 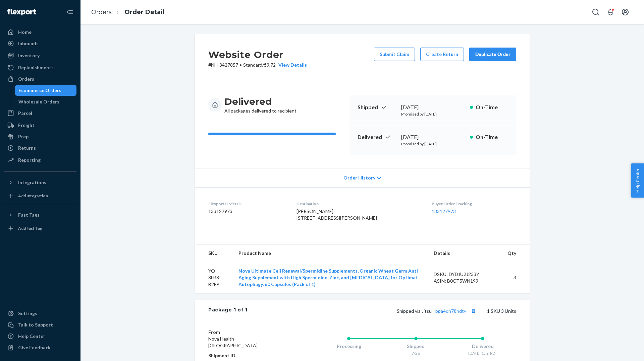 What do you see at coordinates (257, 65) in the screenshot?
I see `p: # NH-3427857 / $9.72` at bounding box center [257, 65].